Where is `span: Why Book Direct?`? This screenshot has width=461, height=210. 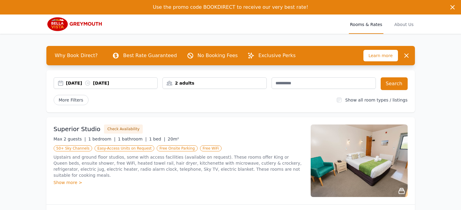 span: Why Book Direct? is located at coordinates (76, 56).